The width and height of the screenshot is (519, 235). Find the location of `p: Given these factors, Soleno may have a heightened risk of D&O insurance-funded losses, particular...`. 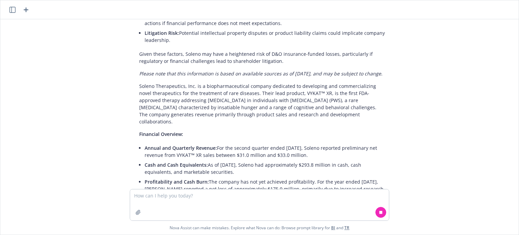

p: Given these factors, Soleno may have a heightened risk of D&O insurance-funded losses, particular... is located at coordinates (262, 57).